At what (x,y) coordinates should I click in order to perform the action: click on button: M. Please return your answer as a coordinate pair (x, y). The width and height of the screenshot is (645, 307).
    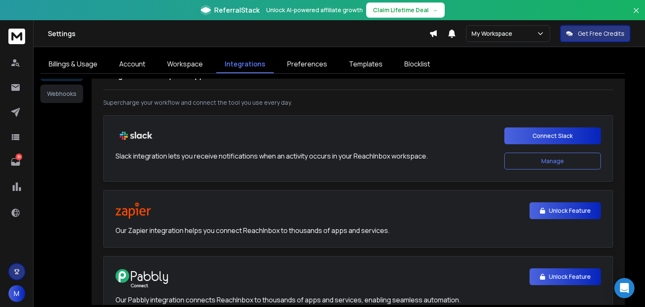
    Looking at the image, I should click on (17, 293).